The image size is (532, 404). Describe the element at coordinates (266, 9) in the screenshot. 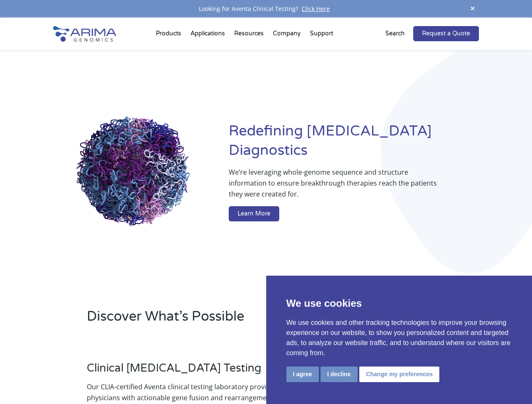

I see `div: Looking for Aventa Clinical Testing?` at that location.